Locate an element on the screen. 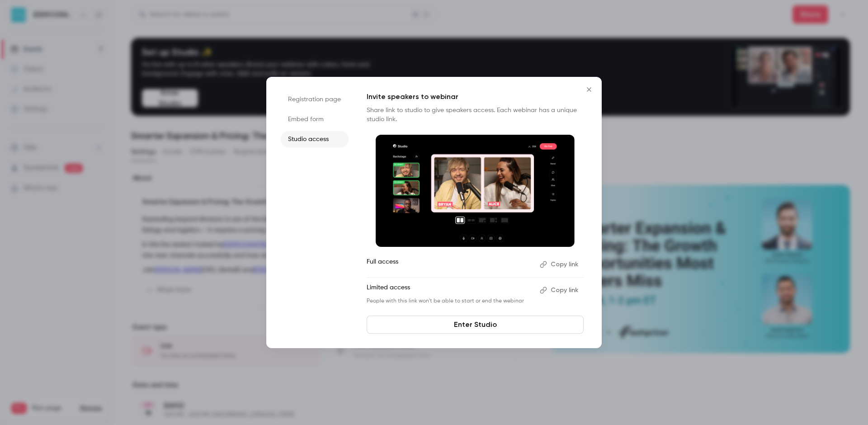  li: Studio access is located at coordinates (315, 139).